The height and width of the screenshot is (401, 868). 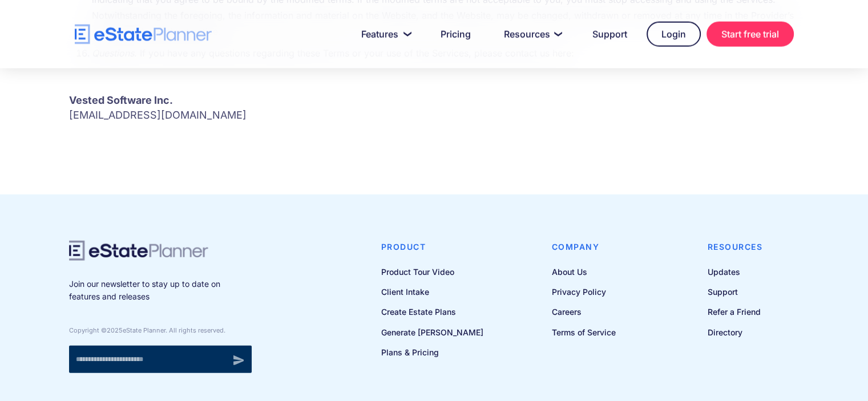 What do you see at coordinates (735, 312) in the screenshot?
I see `a: Refer a Friend` at bounding box center [735, 312].